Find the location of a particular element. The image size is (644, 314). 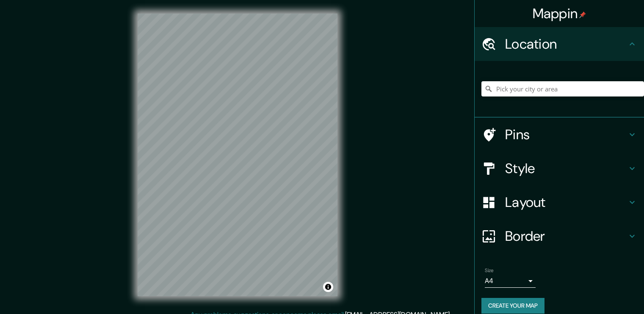

button: Toggle attribution is located at coordinates (328, 287).